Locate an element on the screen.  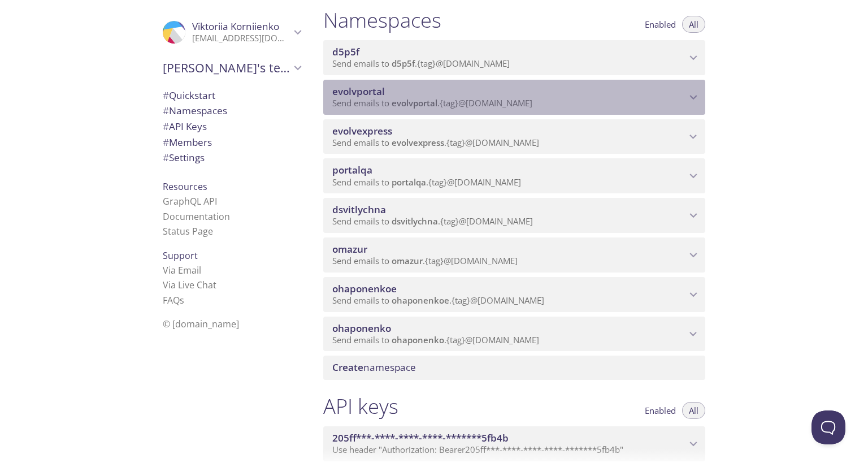
span: Resources is located at coordinates (185, 187).